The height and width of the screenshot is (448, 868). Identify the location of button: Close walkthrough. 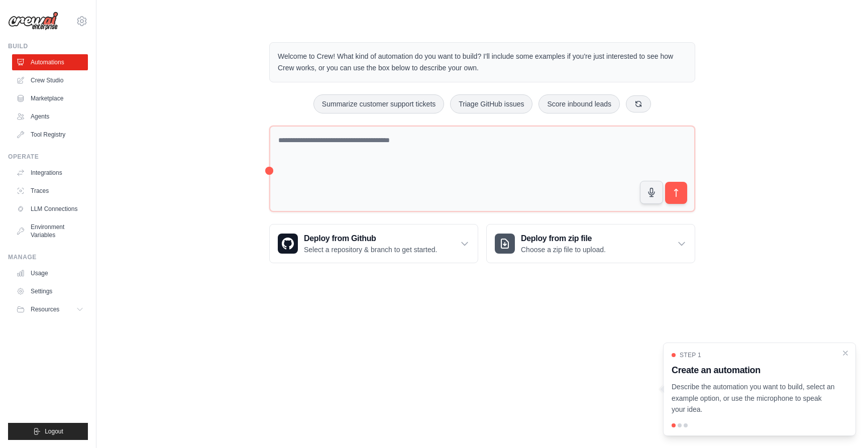
(845, 353).